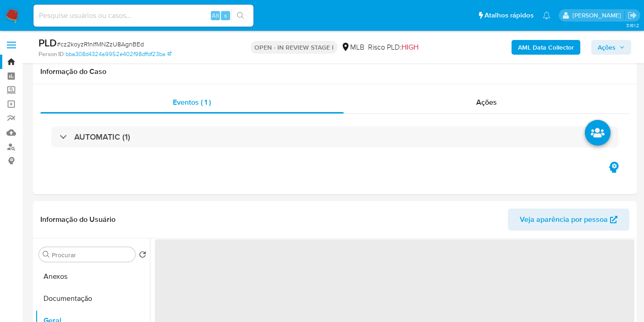 The image size is (644, 322). Describe the element at coordinates (102, 137) in the screenshot. I see `h3: AUTOMATIC (1)` at that location.